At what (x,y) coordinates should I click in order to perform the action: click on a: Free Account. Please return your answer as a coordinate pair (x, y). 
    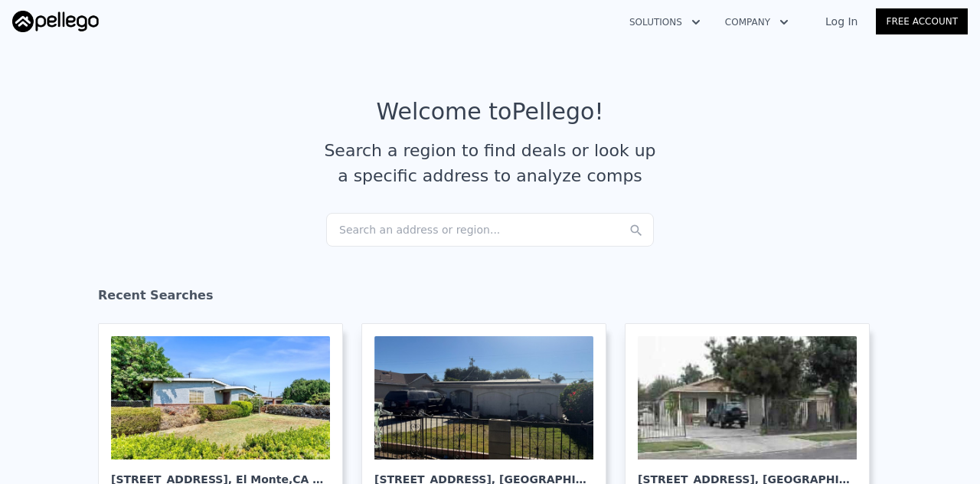
    Looking at the image, I should click on (922, 21).